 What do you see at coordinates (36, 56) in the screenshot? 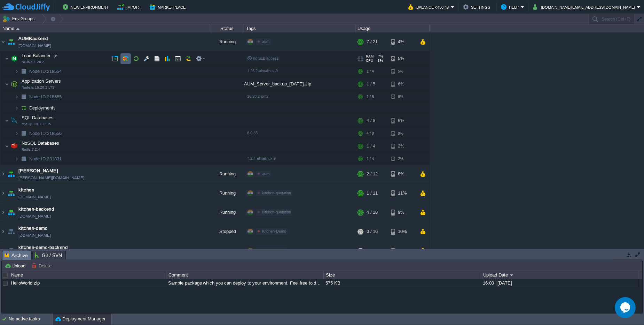
I see `a: Load BalancerNGINX 1.26.2` at bounding box center [36, 56].